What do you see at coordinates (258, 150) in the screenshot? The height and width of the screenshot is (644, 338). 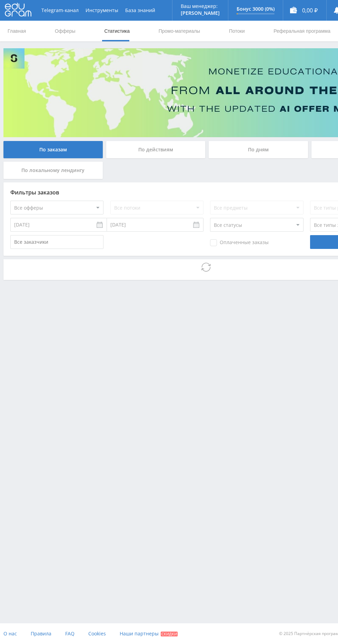 I see `div: По дням` at bounding box center [258, 150].